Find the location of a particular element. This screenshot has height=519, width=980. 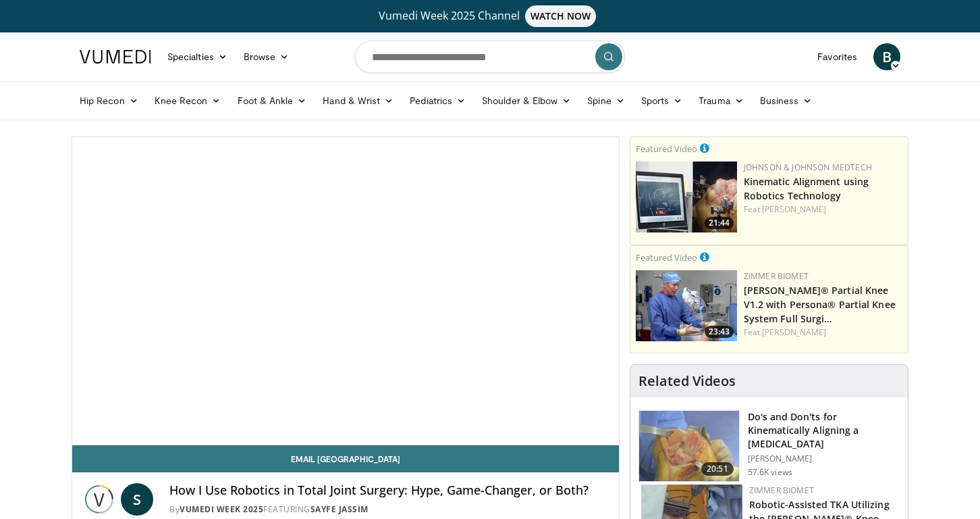

a: Business is located at coordinates (786, 100).